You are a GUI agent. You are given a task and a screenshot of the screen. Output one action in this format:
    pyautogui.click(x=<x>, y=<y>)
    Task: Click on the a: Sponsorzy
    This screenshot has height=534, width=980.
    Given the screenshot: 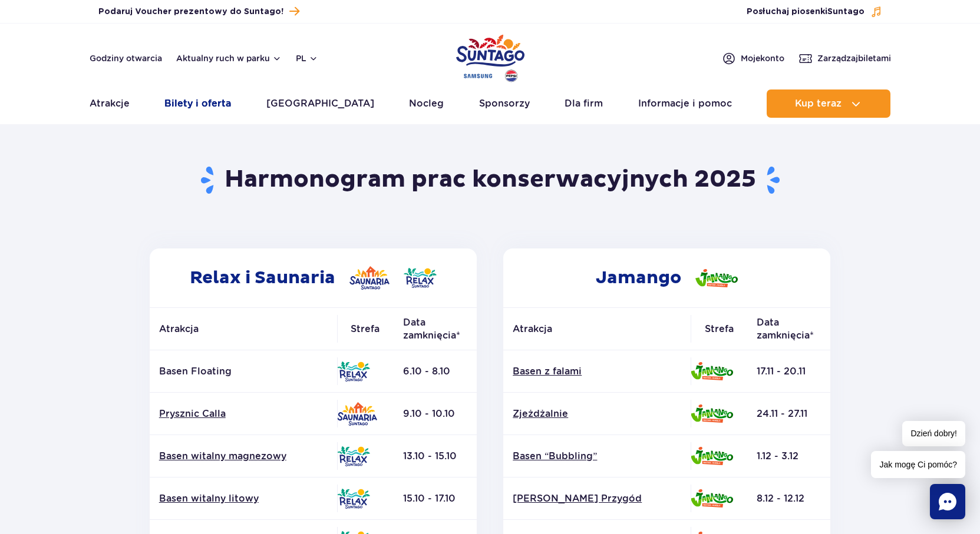 What is the action you would take?
    pyautogui.click(x=504, y=104)
    